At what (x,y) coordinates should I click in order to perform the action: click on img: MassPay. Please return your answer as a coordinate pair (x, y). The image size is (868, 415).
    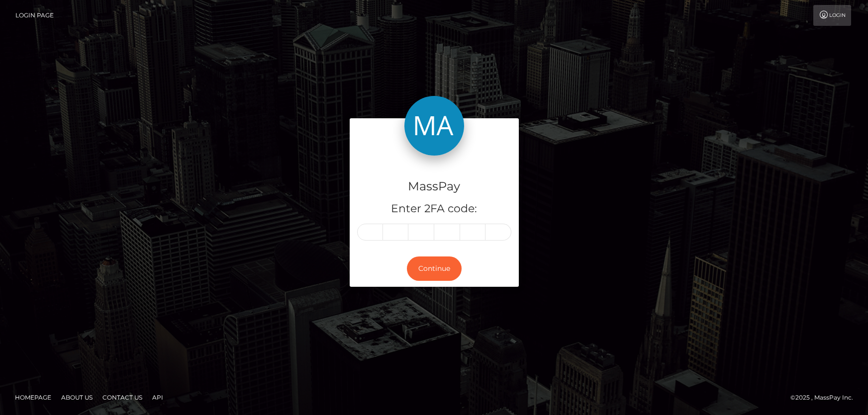
    Looking at the image, I should click on (434, 126).